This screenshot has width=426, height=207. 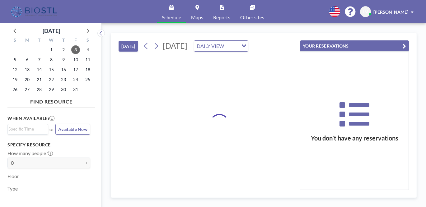 What do you see at coordinates (222, 17) in the screenshot?
I see `span: Reports` at bounding box center [222, 17].